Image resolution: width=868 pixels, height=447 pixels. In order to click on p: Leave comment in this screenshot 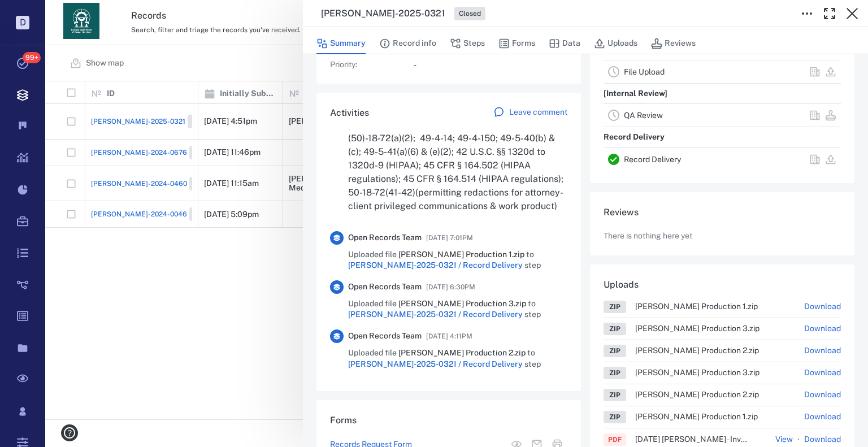, I will do `click(538, 112)`.